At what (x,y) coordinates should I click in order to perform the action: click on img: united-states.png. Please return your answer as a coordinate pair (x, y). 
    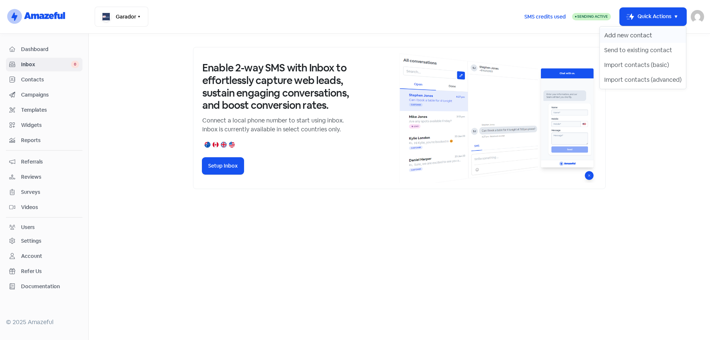
    Looking at the image, I should click on (232, 145).